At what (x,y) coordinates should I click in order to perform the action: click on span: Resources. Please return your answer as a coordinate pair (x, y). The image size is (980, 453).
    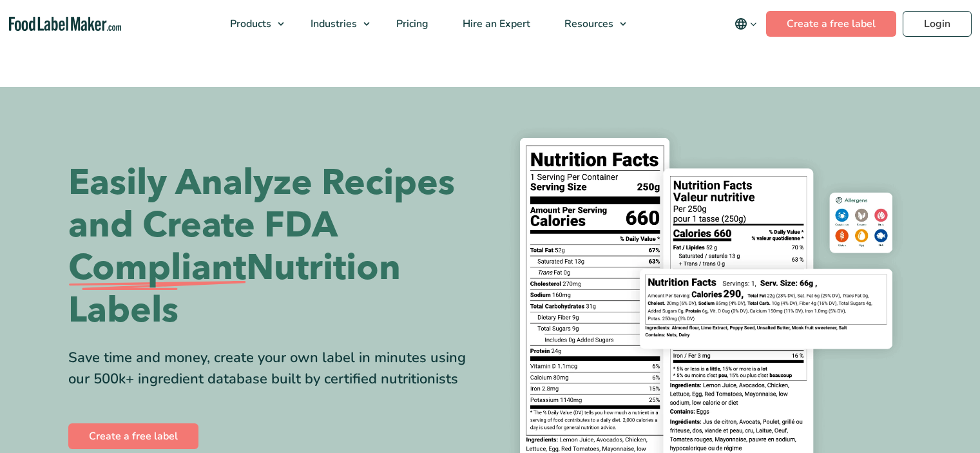
    Looking at the image, I should click on (588, 24).